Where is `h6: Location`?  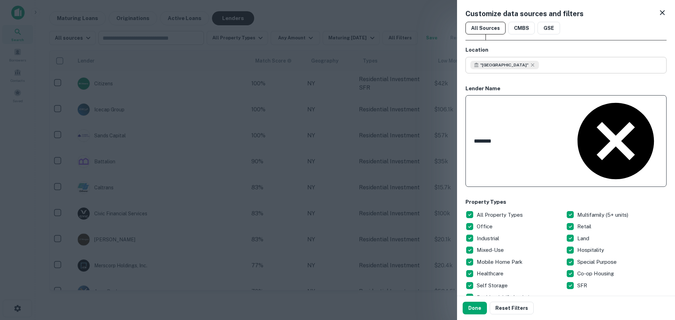 h6: Location is located at coordinates (566, 50).